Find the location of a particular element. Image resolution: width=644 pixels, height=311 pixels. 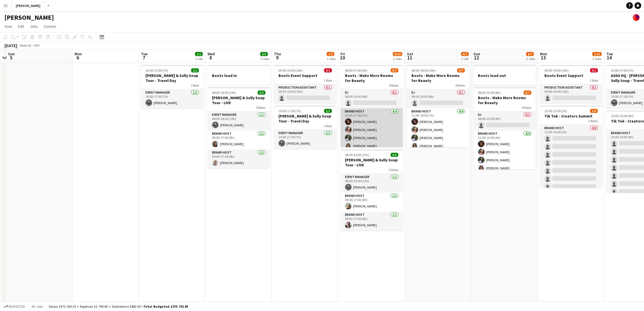

app-card-role: Brand Host0/813:00-15:00 (2h) is located at coordinates (571, 163).